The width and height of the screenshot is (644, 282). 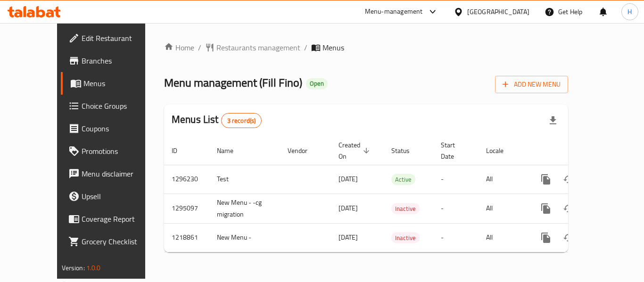 What do you see at coordinates (231, 151) in the screenshot?
I see `span: Name` at bounding box center [231, 151].